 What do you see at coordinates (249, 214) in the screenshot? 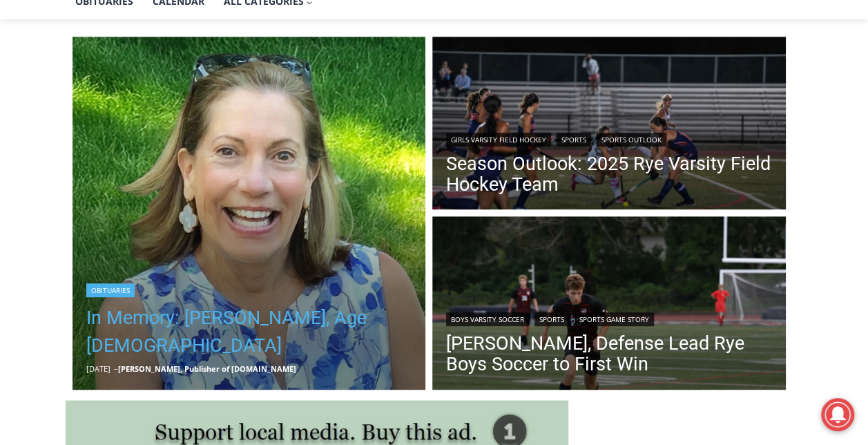
I see `a: Read More In Memory: Maryanne Bardwil Lynch, Age 72` at bounding box center [249, 214].